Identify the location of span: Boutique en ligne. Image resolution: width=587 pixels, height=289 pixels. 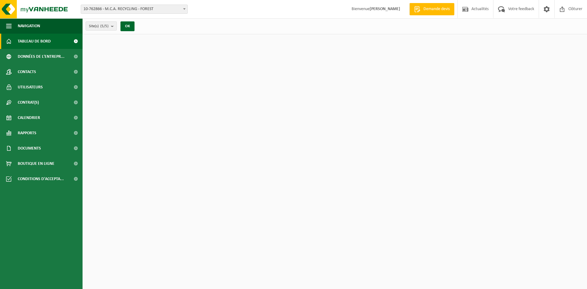
(36, 164).